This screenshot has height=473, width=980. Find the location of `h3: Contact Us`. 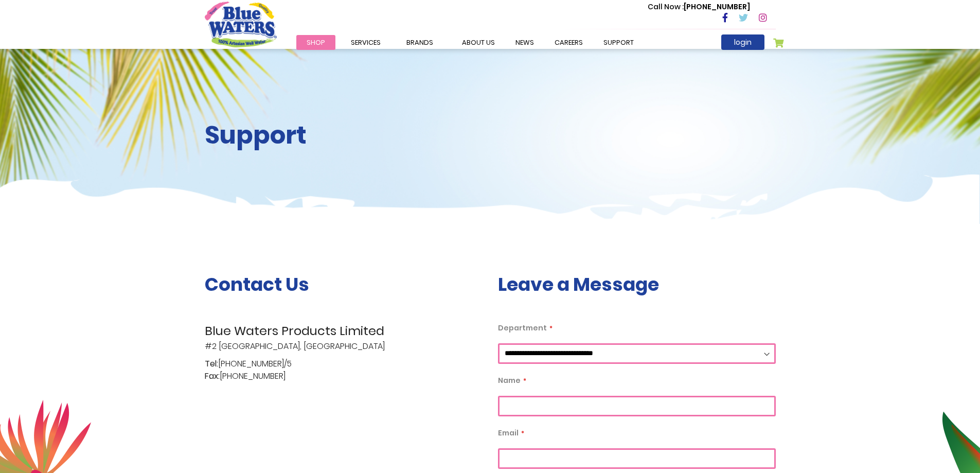

h3: Contact Us is located at coordinates (343, 284).